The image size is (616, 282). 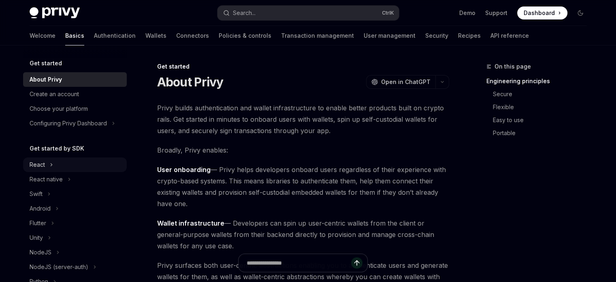 What do you see at coordinates (401, 82) in the screenshot?
I see `button: Open in ChatGPT` at bounding box center [401, 82].